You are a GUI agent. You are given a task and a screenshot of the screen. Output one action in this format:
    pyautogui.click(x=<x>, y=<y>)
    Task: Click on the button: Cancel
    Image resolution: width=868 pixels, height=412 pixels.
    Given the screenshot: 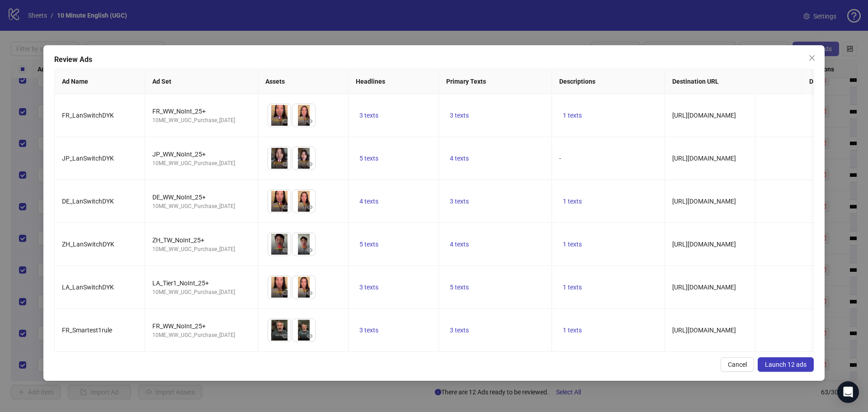 What is the action you would take?
    pyautogui.click(x=737, y=365)
    